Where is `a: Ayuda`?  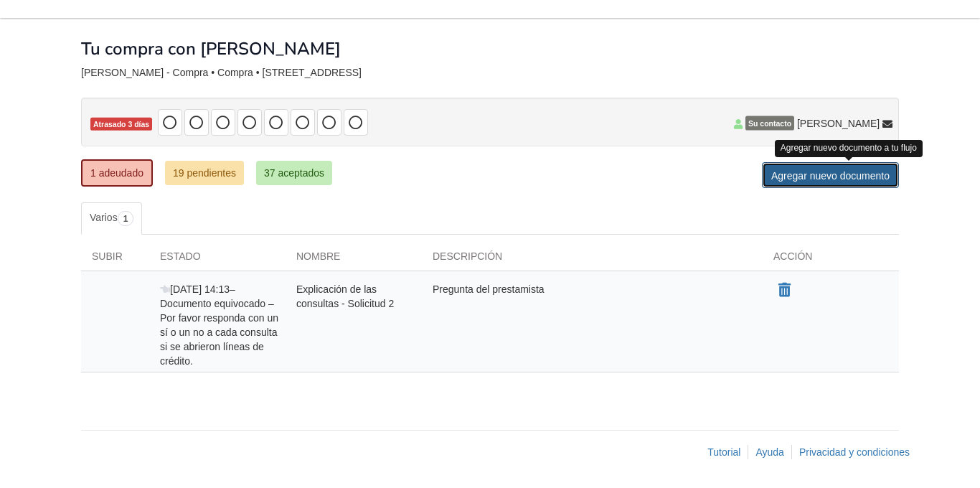 a: Ayuda is located at coordinates (769, 453).